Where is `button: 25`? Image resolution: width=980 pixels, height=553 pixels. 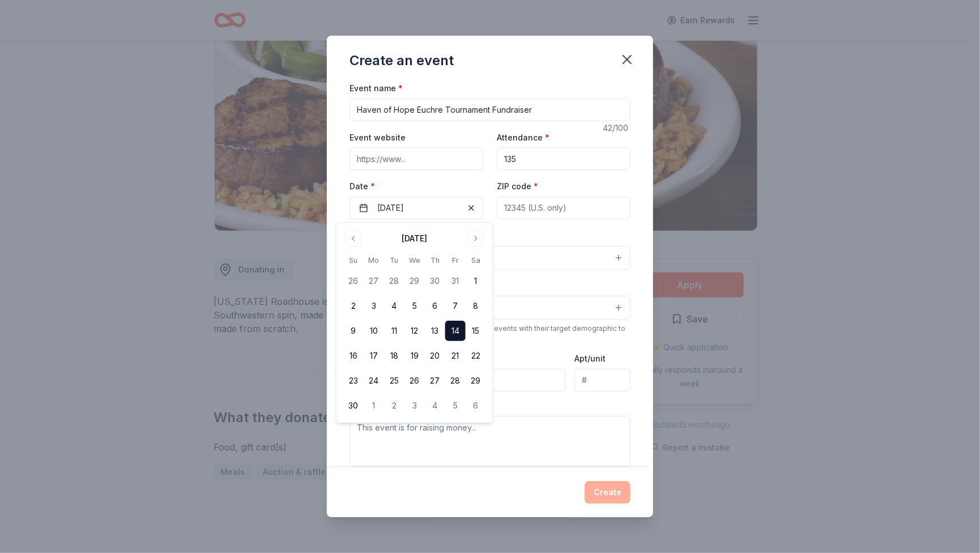
button: 25 is located at coordinates (394, 381).